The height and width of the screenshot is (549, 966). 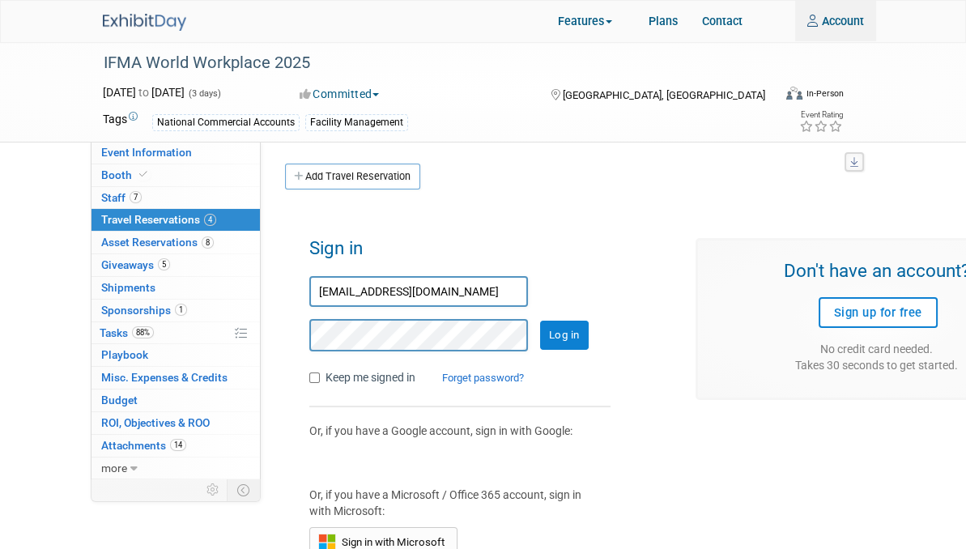 I want to click on a: Features, so click(x=591, y=22).